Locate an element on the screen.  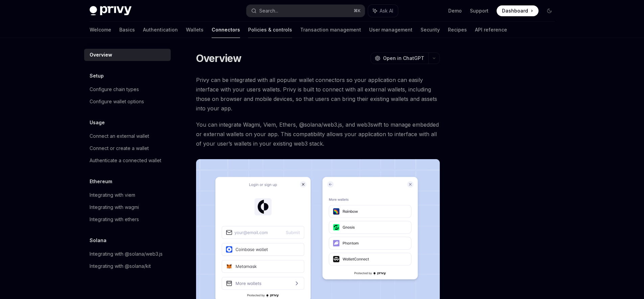
a: Recipes is located at coordinates (457, 29).